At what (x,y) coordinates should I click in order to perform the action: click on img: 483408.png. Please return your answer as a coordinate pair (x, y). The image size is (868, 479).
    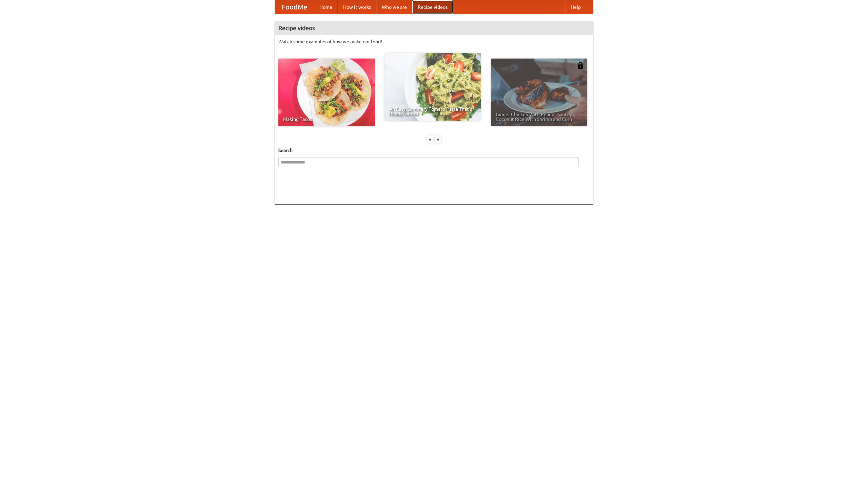
    Looking at the image, I should click on (580, 66).